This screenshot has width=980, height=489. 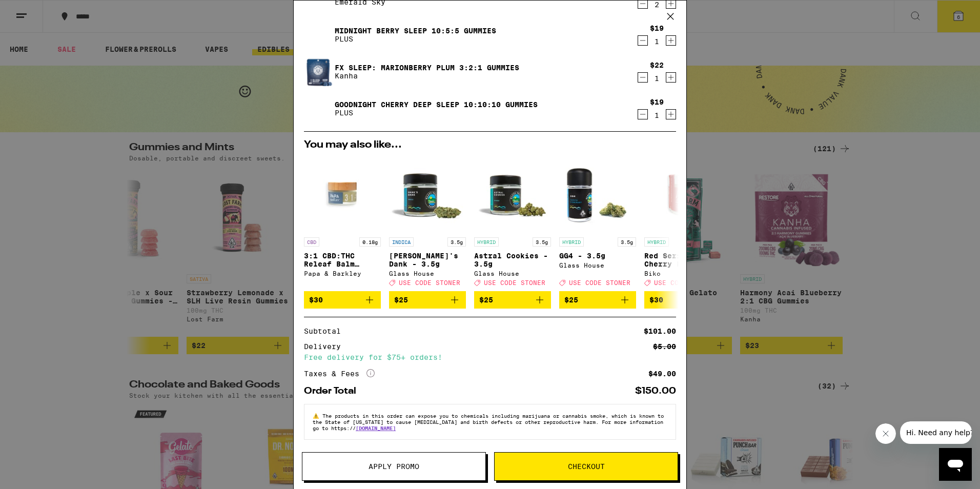 I want to click on img: Papa & Barkley - 3:1 CBD:THC Releaf Balm (15ml) - 180mg, so click(x=343, y=194).